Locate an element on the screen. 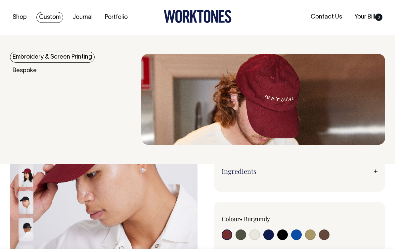  img: burgundy is located at coordinates (26, 175).